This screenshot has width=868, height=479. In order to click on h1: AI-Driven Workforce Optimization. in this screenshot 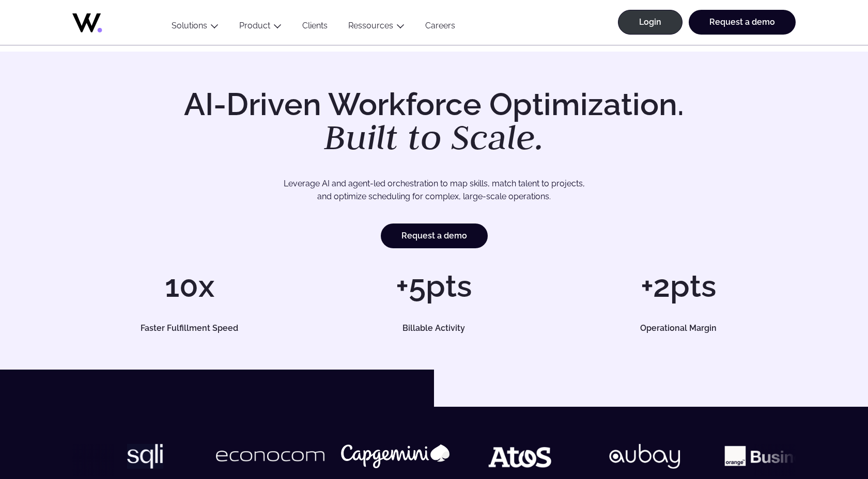, I will do `click(434, 122)`.